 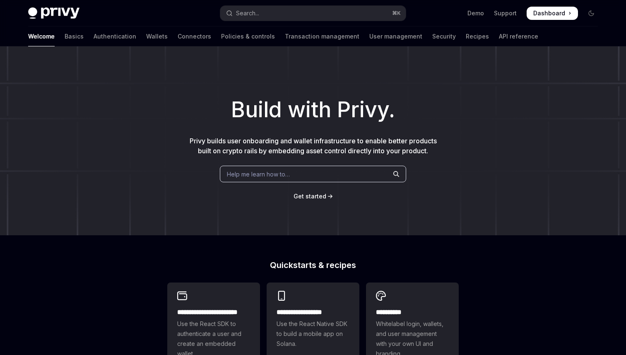 What do you see at coordinates (549, 13) in the screenshot?
I see `span: Dashboard` at bounding box center [549, 13].